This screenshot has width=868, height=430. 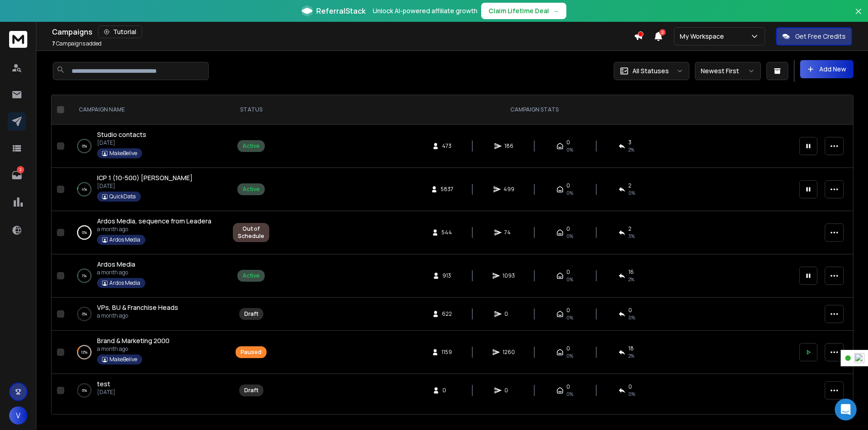 What do you see at coordinates (251, 352) in the screenshot?
I see `div: Paused` at bounding box center [251, 352].